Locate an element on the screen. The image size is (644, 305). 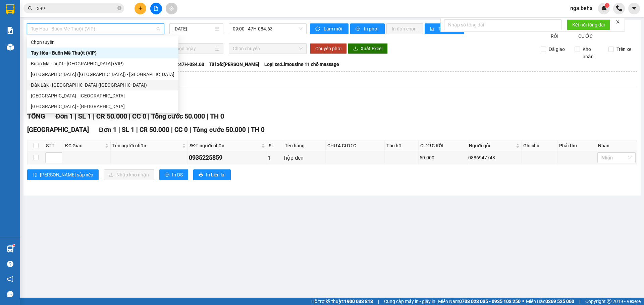
button: bar-chartThống kê is located at coordinates (444, 29).